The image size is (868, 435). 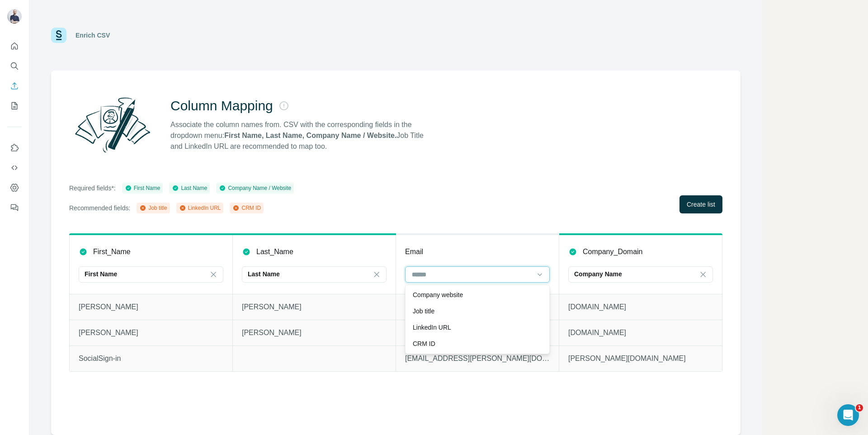 I want to click on h2: Column Mapping, so click(x=222, y=106).